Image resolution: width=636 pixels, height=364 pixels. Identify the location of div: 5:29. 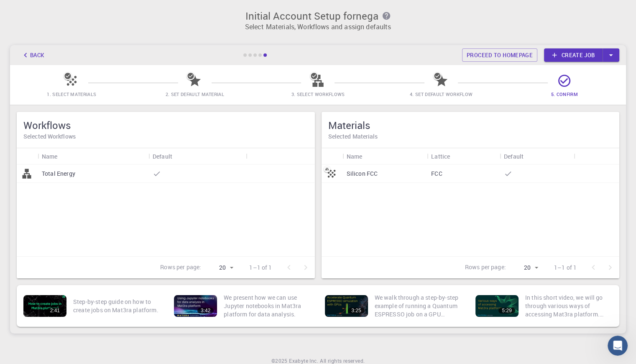
(506, 311).